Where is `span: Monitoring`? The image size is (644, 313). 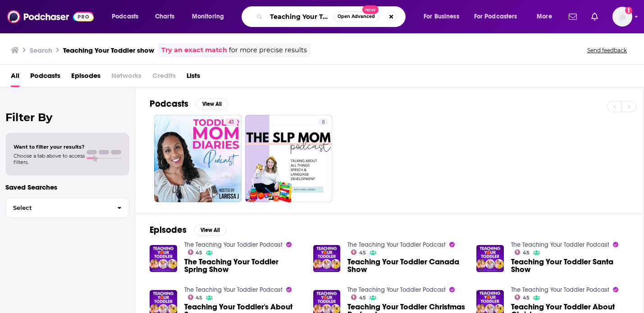
span: Monitoring is located at coordinates (208, 17).